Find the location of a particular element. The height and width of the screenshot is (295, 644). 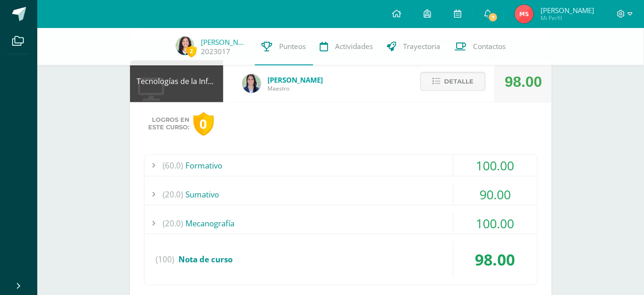

div: Mecanografía is located at coordinates (340, 223).